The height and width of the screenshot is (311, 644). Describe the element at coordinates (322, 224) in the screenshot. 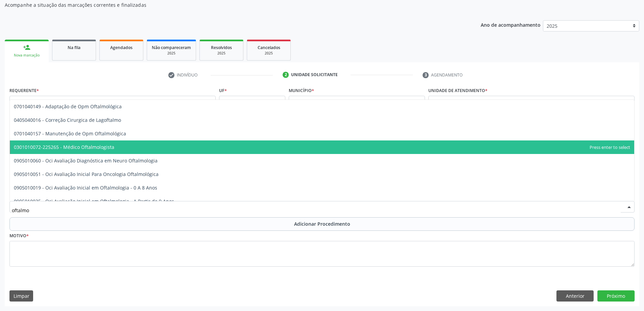

I see `button: Adicionar Procedimento` at that location.